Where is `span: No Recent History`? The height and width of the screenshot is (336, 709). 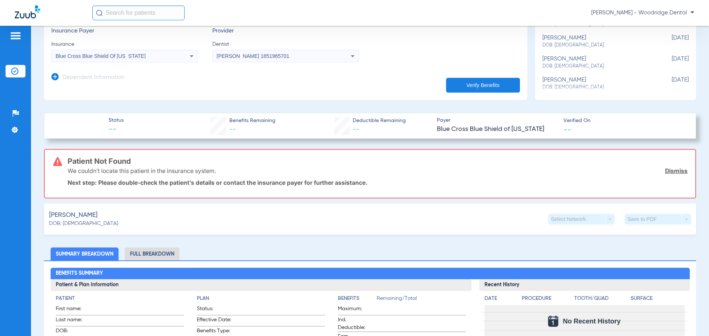 span: No Recent History is located at coordinates (591, 322).